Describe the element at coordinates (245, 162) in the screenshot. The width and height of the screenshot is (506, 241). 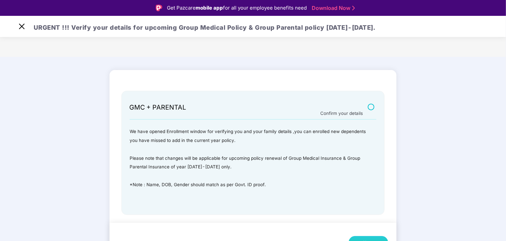
I see `span: Please note that changes will be applicable for upcoming policy renewal of Group Medical Insuranc...` at that location.